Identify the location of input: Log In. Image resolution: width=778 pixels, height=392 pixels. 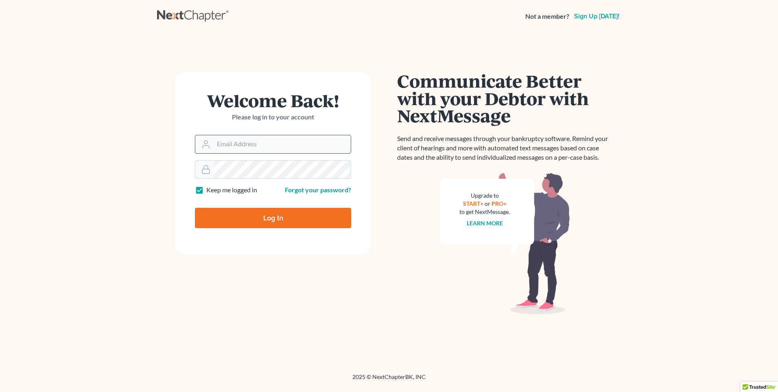
(273, 218).